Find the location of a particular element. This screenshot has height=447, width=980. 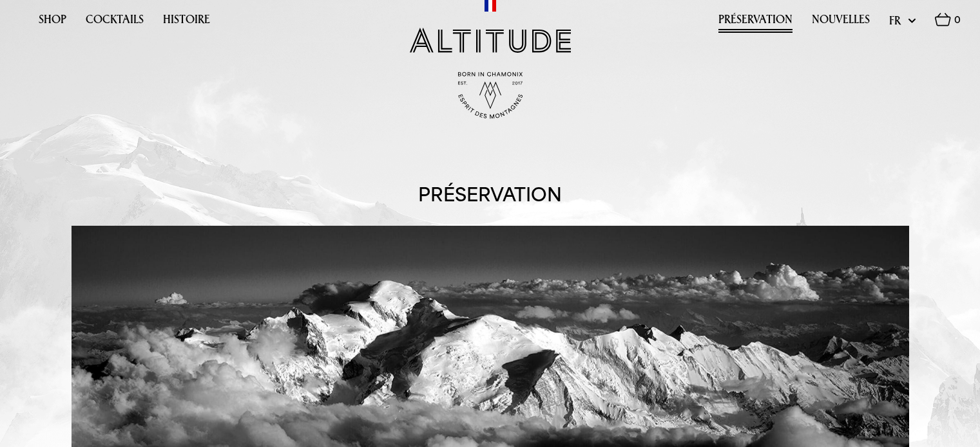

a: 0 is located at coordinates (947, 23).